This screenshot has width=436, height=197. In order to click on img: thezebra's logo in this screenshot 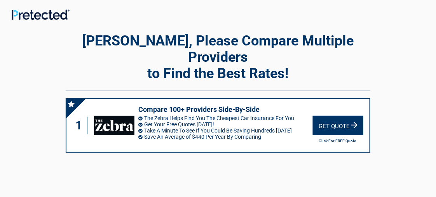, I will do `click(114, 126)`.